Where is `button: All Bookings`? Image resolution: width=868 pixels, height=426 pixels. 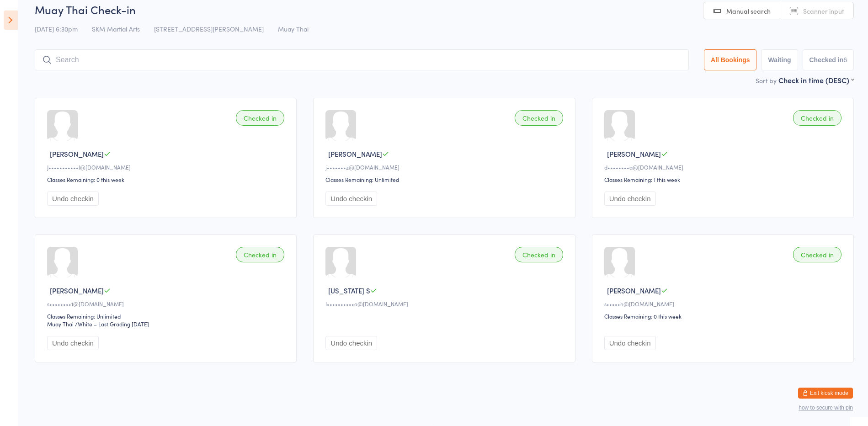
button: All Bookings is located at coordinates (730, 60).